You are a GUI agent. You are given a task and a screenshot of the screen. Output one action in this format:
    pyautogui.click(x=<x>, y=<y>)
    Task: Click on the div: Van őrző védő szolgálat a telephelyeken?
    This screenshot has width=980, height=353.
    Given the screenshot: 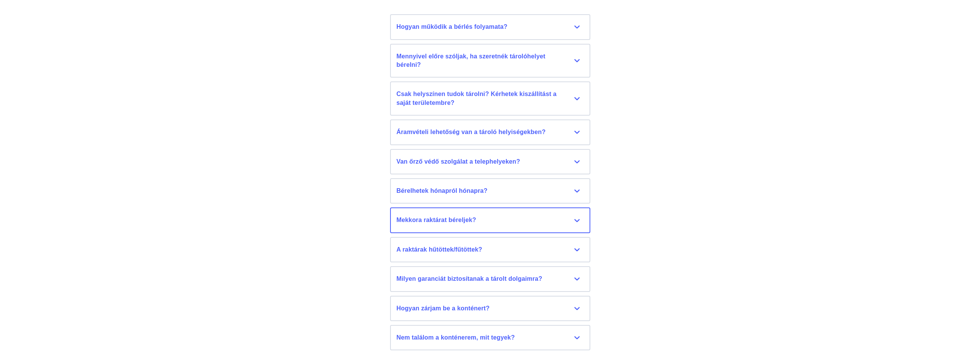 What is the action you would take?
    pyautogui.click(x=490, y=162)
    